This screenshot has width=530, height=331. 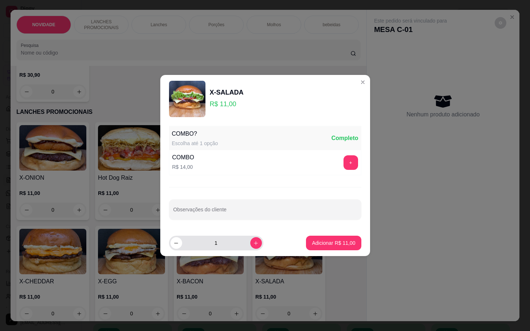 I want to click on img: product-image, so click(x=187, y=99).